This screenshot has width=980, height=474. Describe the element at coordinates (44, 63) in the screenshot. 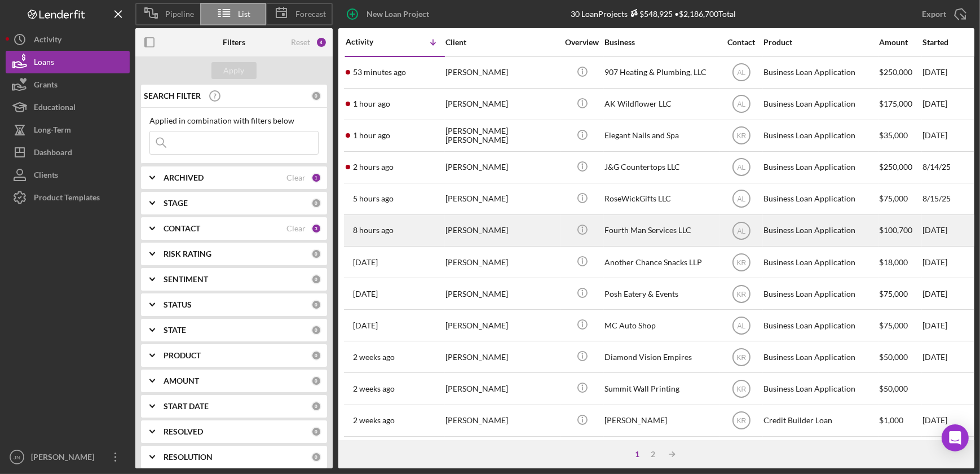

I see `div: Loans` at that location.